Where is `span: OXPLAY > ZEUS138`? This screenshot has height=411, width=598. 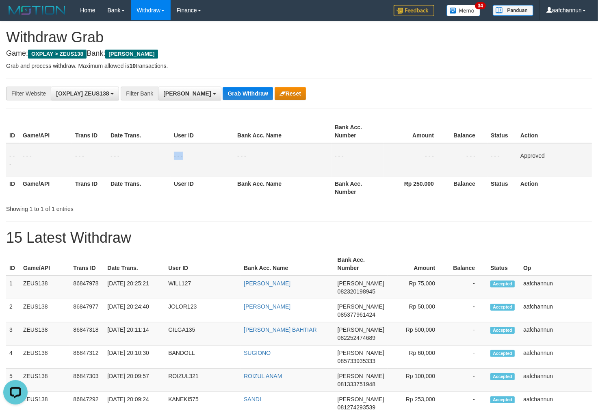
span: OXPLAY > ZEUS138 is located at coordinates (57, 54).